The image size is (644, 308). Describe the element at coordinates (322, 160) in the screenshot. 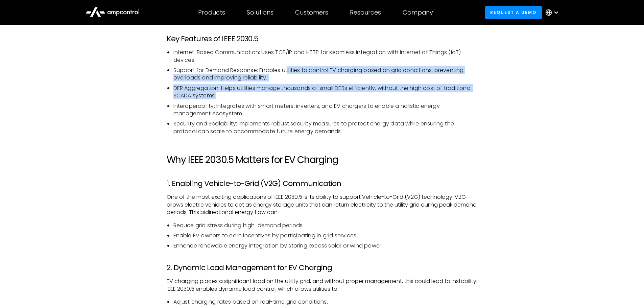

I see `h2: Why IEEE 2030.5 Matters for EV Charging` at that location.